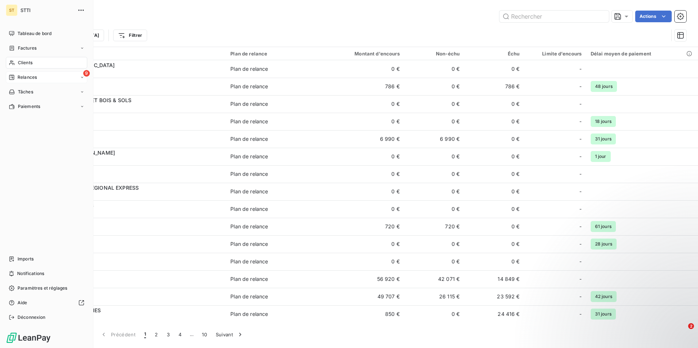  Describe the element at coordinates (434, 279) in the screenshot. I see `td: 42 071 €` at that location.